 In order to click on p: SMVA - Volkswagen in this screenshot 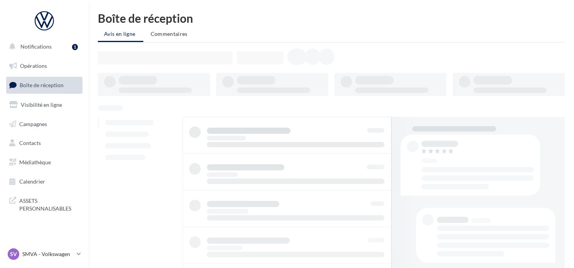, I will do `click(48, 254)`.